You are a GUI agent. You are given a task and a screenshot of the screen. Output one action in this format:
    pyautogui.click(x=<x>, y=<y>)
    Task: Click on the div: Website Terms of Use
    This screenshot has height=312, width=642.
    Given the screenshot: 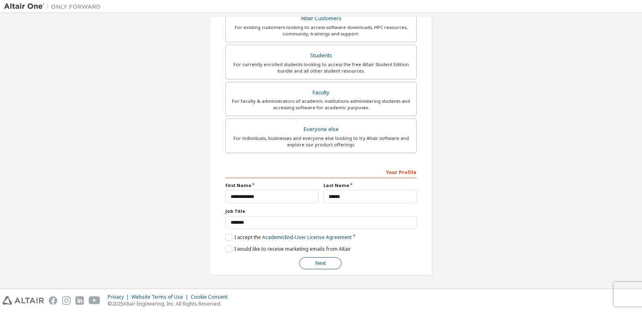 What is the action you would take?
    pyautogui.click(x=161, y=297)
    